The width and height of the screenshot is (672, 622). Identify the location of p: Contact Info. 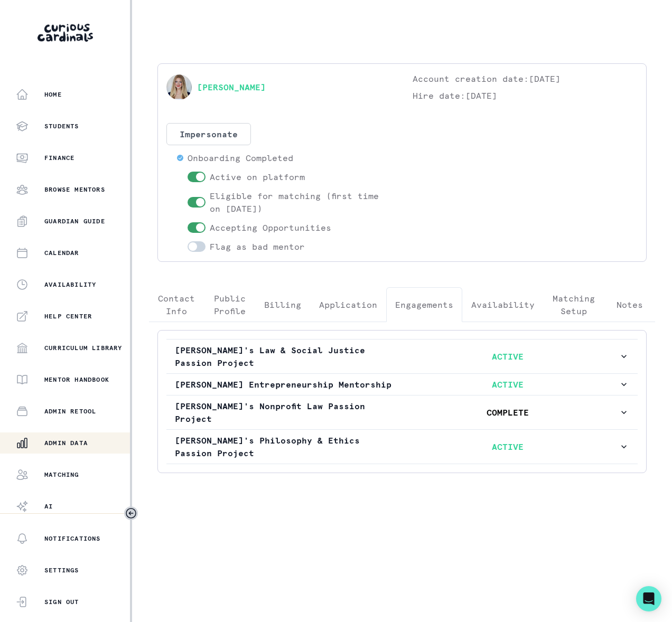
(176, 305).